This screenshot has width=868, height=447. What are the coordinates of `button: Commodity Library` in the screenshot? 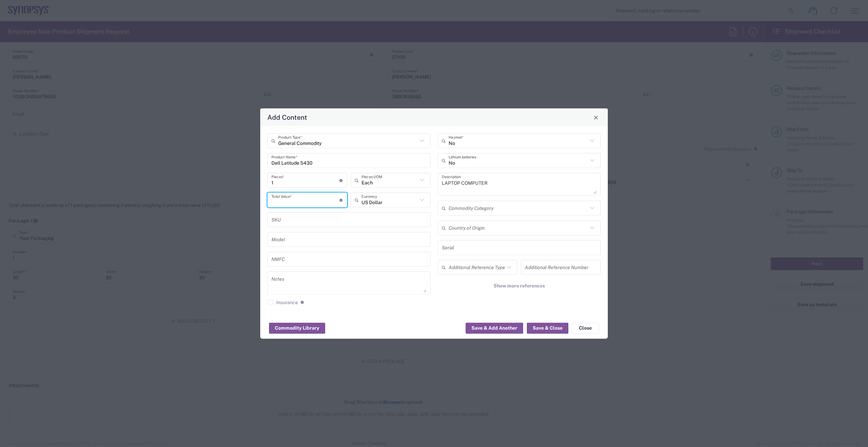 It's located at (297, 328).